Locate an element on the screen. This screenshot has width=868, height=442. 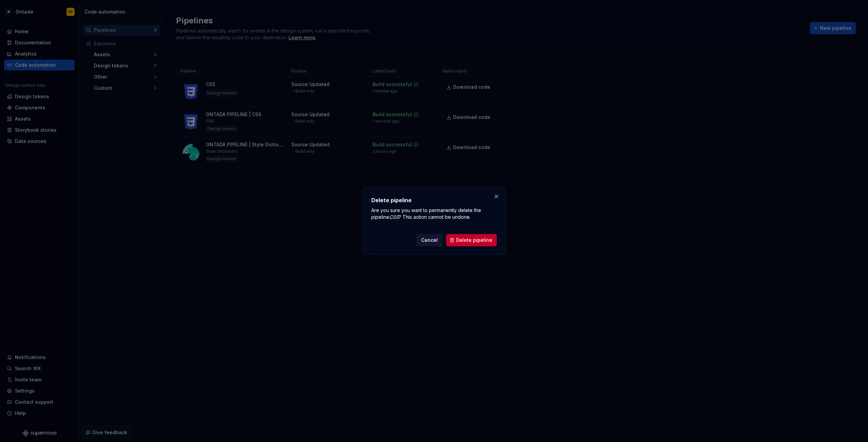
i: CSS is located at coordinates (394, 217).